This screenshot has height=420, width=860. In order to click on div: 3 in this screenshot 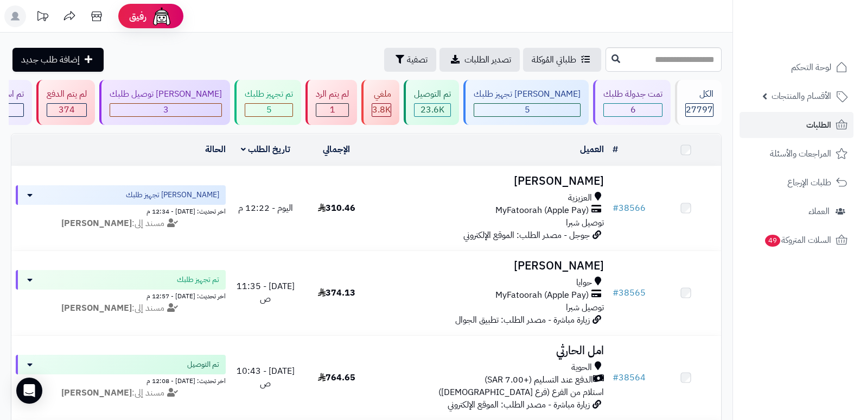, I will do `click(166, 110)`.